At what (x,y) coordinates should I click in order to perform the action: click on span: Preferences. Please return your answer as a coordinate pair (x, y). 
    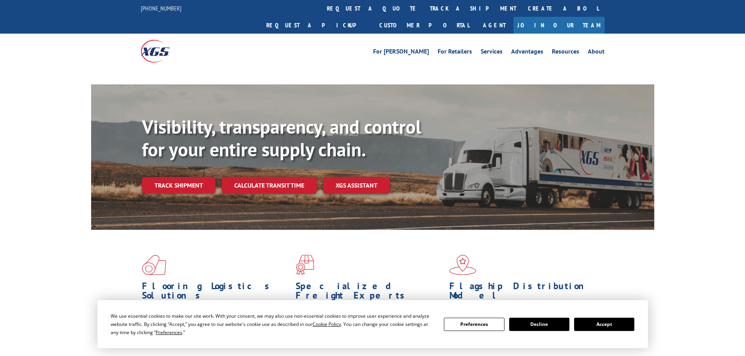
    Looking at the image, I should click on (169, 332).